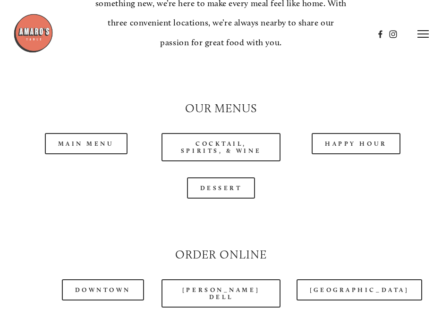 This screenshot has height=317, width=442. What do you see at coordinates (221, 255) in the screenshot?
I see `h2: Order Online` at bounding box center [221, 255].